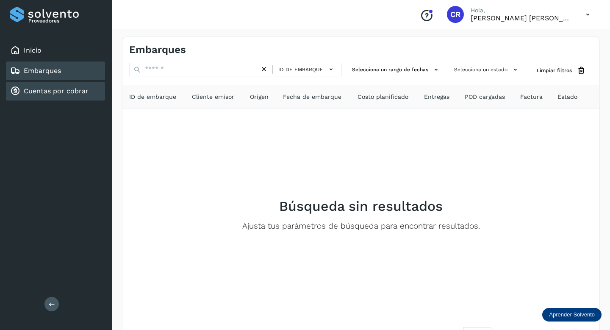  Describe the element at coordinates (361, 206) in the screenshot. I see `h2: Búsqueda sin resultados` at that location.